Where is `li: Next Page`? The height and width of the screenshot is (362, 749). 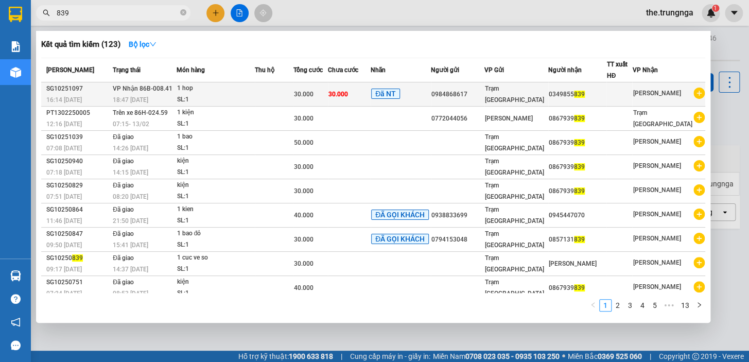
li: Next Page is located at coordinates (699, 305).